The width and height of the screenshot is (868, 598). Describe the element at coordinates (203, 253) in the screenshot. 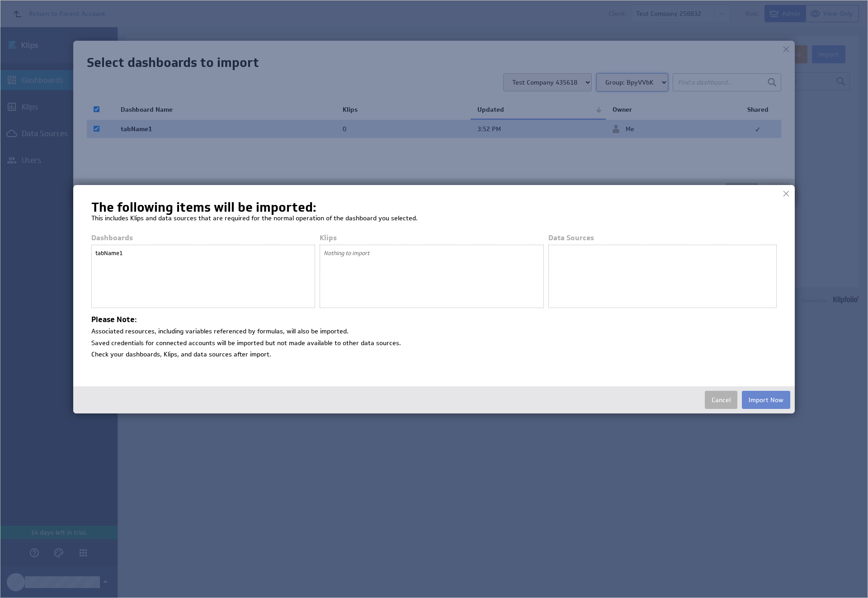

I see `div: tabName1` at that location.